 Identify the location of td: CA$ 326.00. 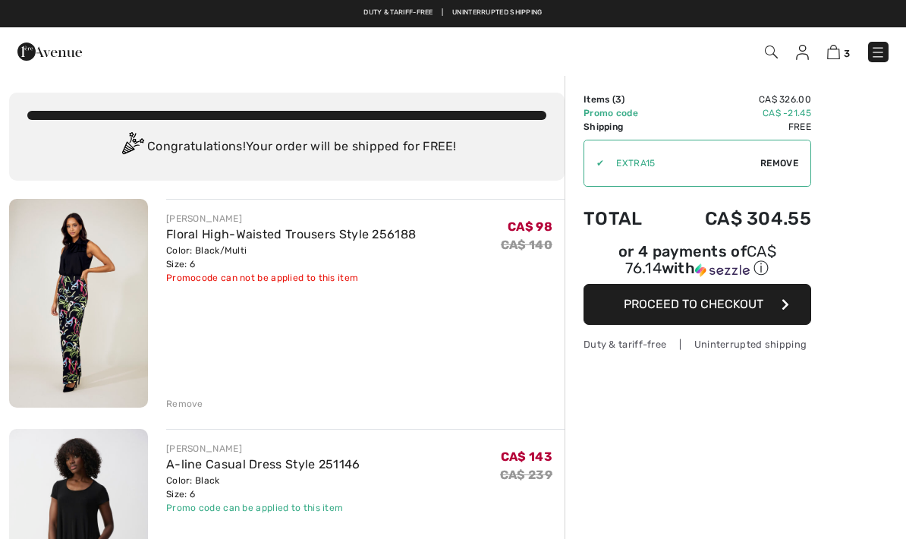
(737, 99).